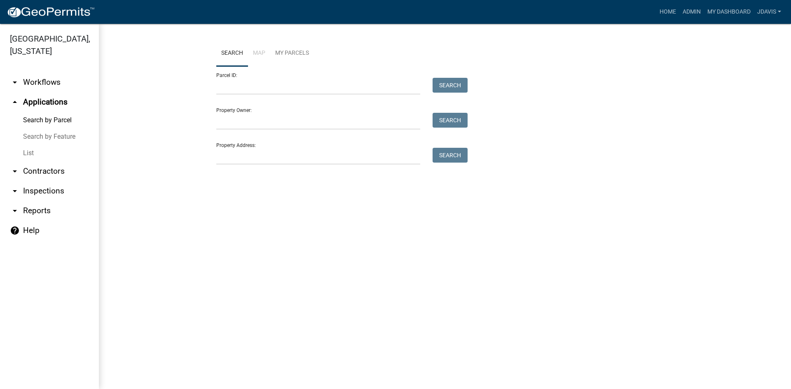  Describe the element at coordinates (232, 54) in the screenshot. I see `a: Search` at that location.